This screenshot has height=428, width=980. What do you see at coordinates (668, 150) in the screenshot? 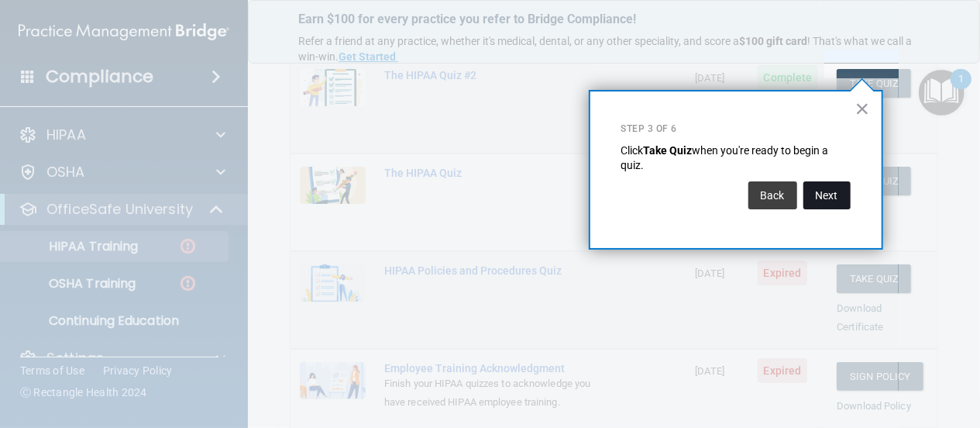
I see `strong: Take Quiz` at bounding box center [668, 150].